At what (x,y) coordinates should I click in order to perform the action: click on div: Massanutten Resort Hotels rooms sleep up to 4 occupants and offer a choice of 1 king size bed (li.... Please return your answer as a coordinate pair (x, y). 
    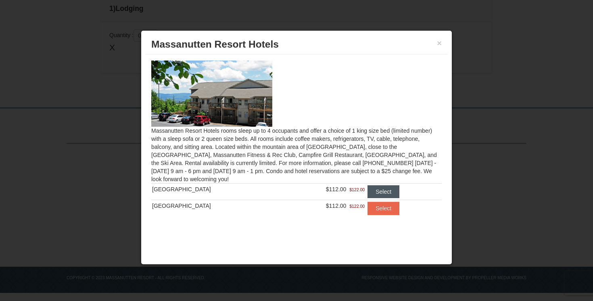
    Looking at the image, I should click on (296, 142).